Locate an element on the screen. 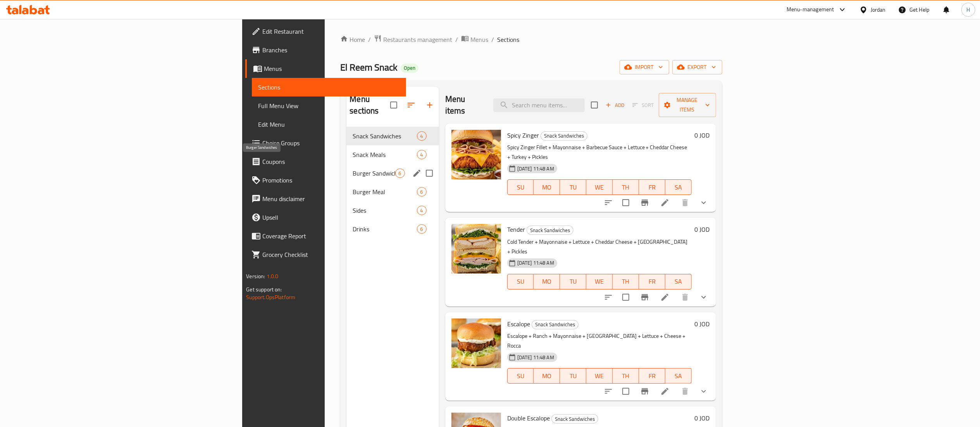 This screenshot has height=427, width=980. div: Snack Meals4 is located at coordinates (393, 154).